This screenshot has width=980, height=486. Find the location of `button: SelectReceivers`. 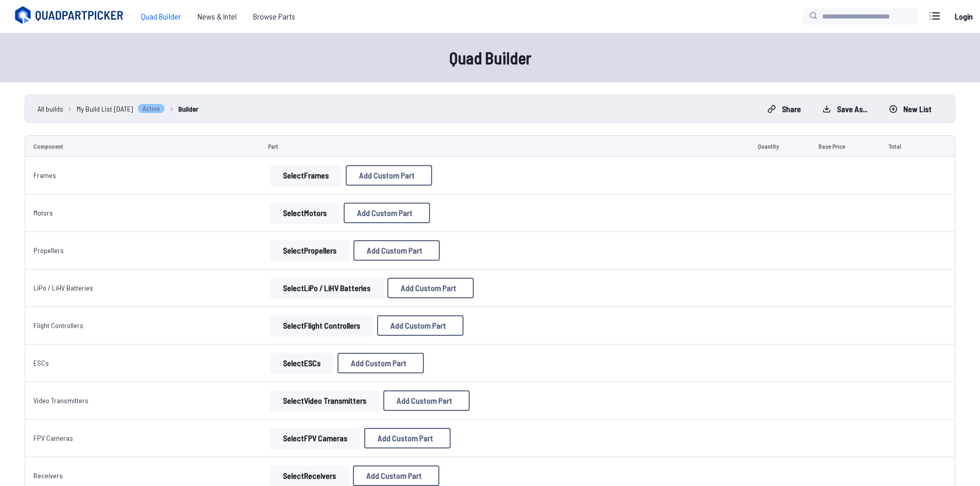

button: SelectReceivers is located at coordinates (309, 476).